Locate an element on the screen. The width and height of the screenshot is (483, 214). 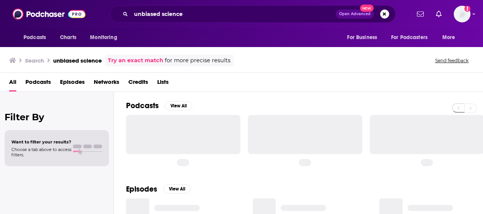
span: Charts is located at coordinates (68, 38).